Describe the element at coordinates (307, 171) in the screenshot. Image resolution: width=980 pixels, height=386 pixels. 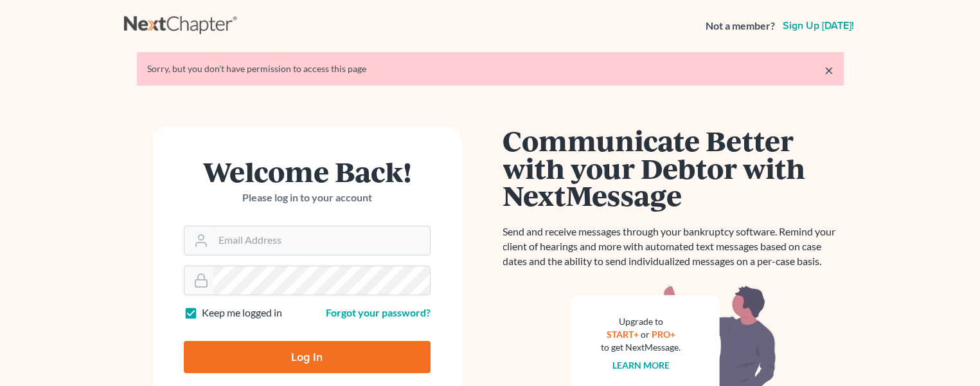
I see `h1: Welcome Back!` at that location.